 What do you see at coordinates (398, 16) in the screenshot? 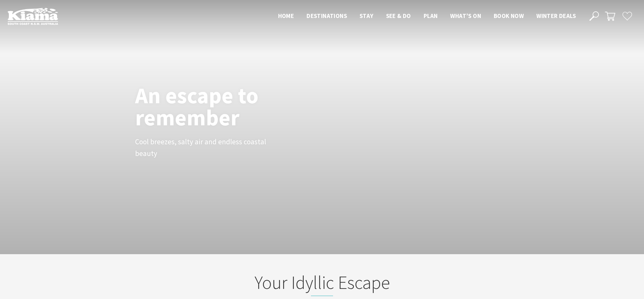
I see `span: See & Do` at bounding box center [398, 16].